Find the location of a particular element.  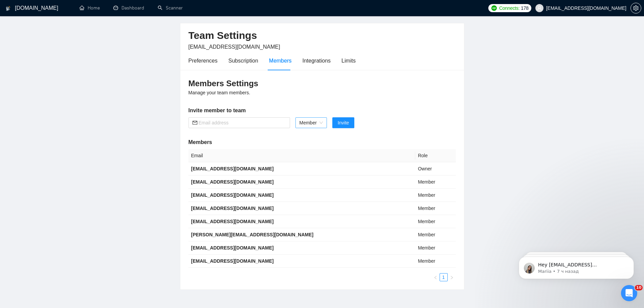

p: Message from Mariia, sent 7 ч назад is located at coordinates (73, 29).